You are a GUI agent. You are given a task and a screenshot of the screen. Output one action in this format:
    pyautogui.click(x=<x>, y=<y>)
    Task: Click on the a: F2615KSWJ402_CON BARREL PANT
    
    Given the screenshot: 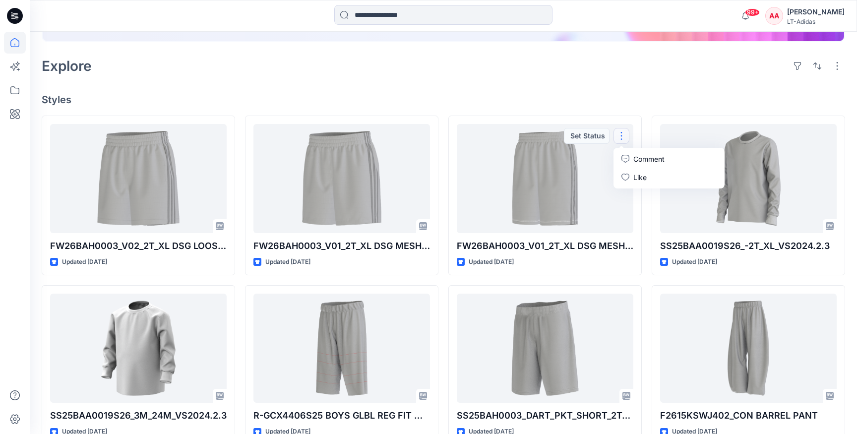 What is the action you would take?
    pyautogui.click(x=748, y=348)
    